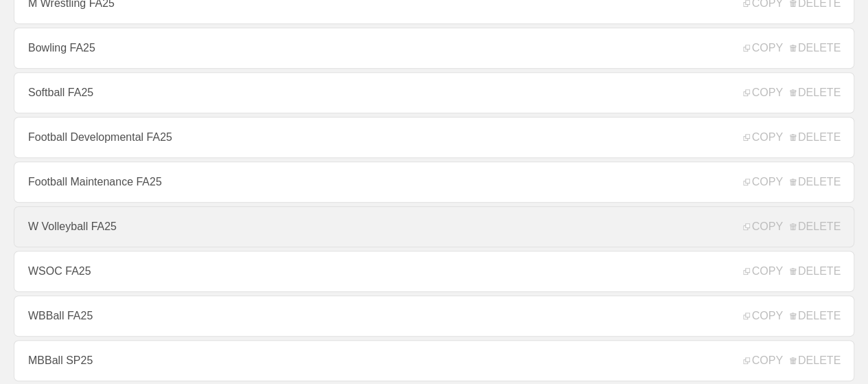 This screenshot has height=384, width=868. I want to click on a: Football Developmental FA25, so click(434, 137).